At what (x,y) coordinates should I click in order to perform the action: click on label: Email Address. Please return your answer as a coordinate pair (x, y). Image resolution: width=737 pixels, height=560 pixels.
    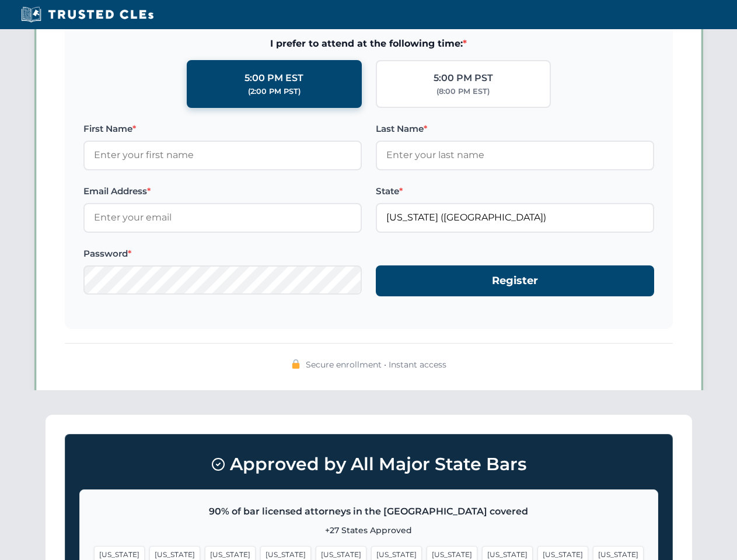
    Looking at the image, I should click on (222, 191).